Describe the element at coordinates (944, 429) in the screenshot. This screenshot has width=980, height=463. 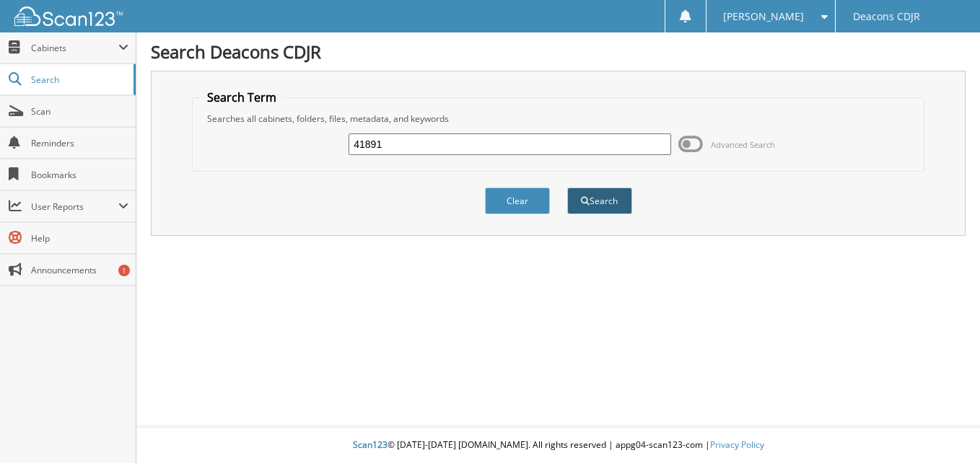
I see `div: Chat Widget` at that location.